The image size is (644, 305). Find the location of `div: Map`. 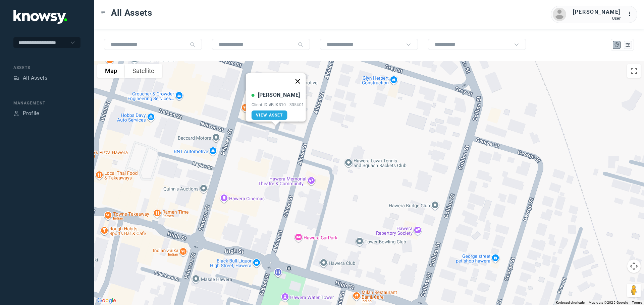

div: Map is located at coordinates (616, 45).